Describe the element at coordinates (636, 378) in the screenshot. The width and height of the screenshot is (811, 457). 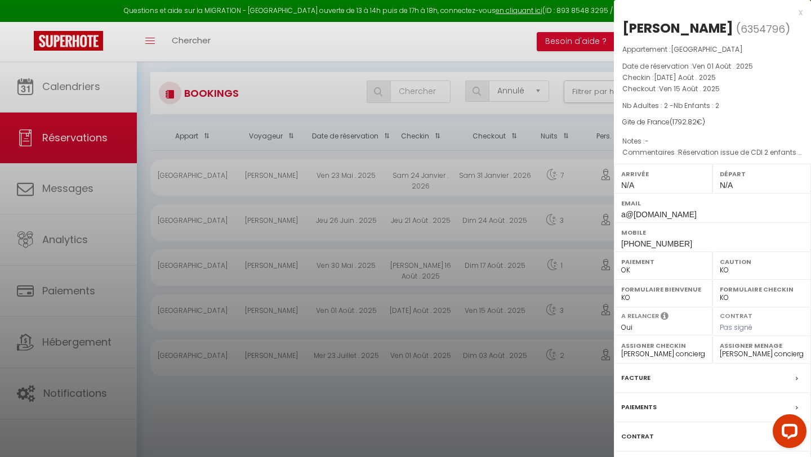
I see `label: Facture` at that location.